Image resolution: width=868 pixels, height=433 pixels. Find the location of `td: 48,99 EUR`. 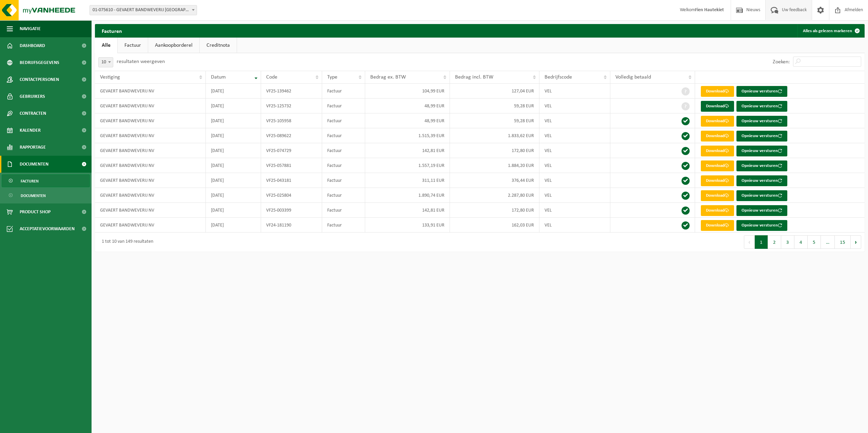

td: 48,99 EUR is located at coordinates (407, 106).